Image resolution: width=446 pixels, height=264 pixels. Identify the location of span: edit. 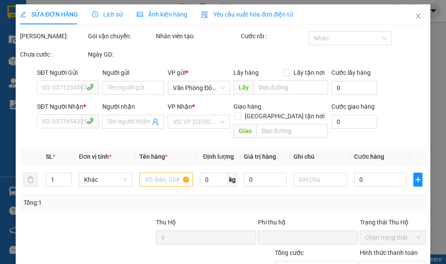
(23, 14).